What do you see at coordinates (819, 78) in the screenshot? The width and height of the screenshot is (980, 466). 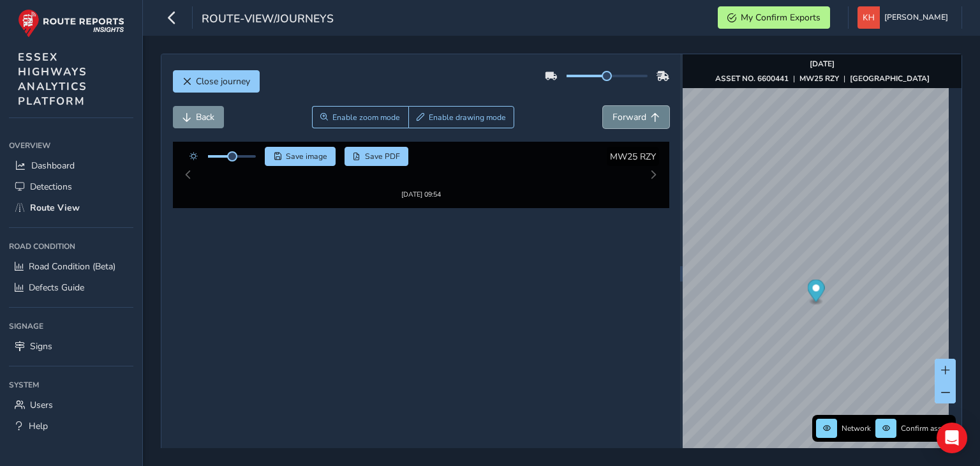 I see `strong: MW25 RZY` at bounding box center [819, 78].